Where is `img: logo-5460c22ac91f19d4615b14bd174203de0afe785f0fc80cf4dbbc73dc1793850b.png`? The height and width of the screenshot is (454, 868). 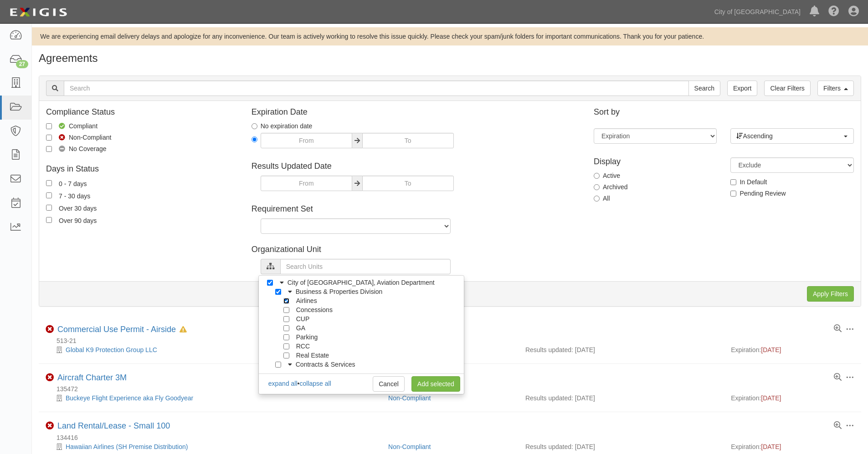 img: logo-5460c22ac91f19d4615b14bd174203de0afe785f0fc80cf4dbbc73dc1793850b.png is located at coordinates (38, 13).